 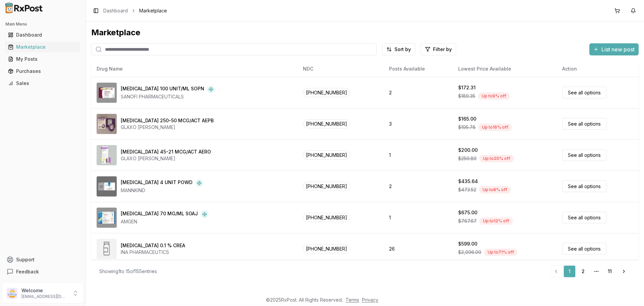 I want to click on div: Up to 71 % off, so click(x=500, y=252).